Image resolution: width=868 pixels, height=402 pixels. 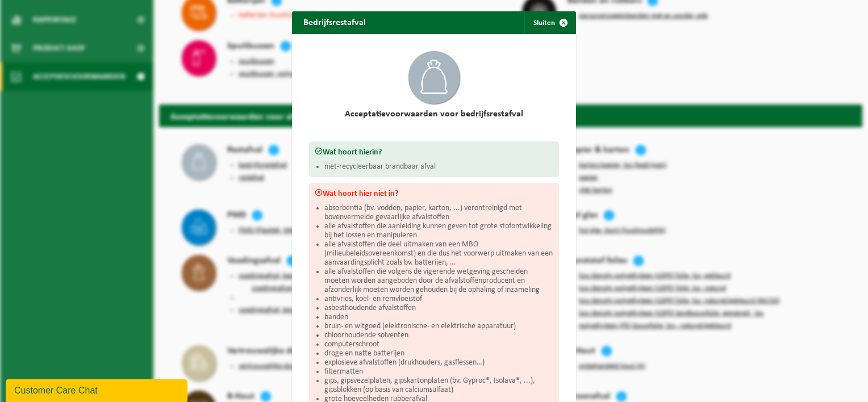 What do you see at coordinates (439, 317) in the screenshot?
I see `li: banden` at bounding box center [439, 317].